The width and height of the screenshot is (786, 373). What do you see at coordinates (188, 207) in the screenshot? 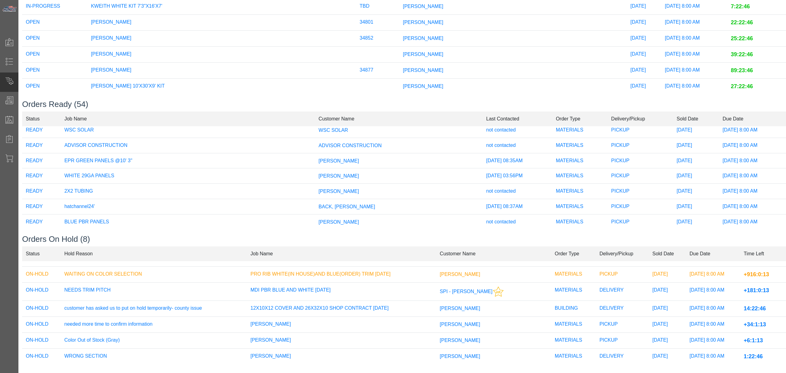
I see `td: hatchannel24'` at bounding box center [188, 207].